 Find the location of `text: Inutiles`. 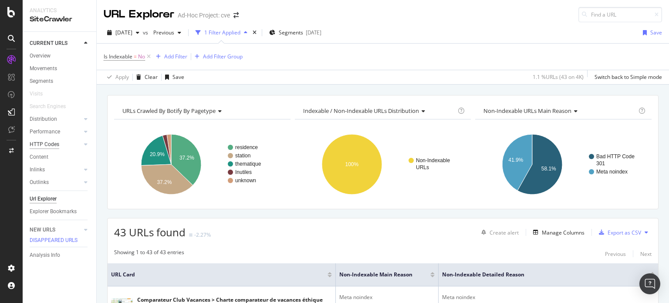

text: Inutiles is located at coordinates (243, 172).